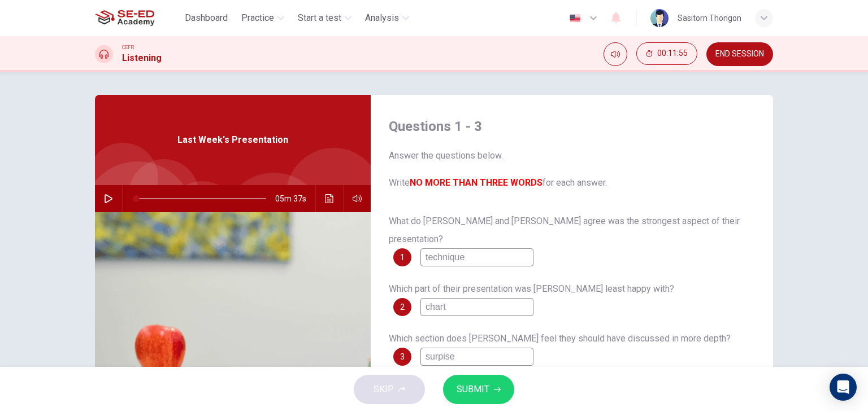  Describe the element at coordinates (615, 54) in the screenshot. I see `div: Mute` at that location.